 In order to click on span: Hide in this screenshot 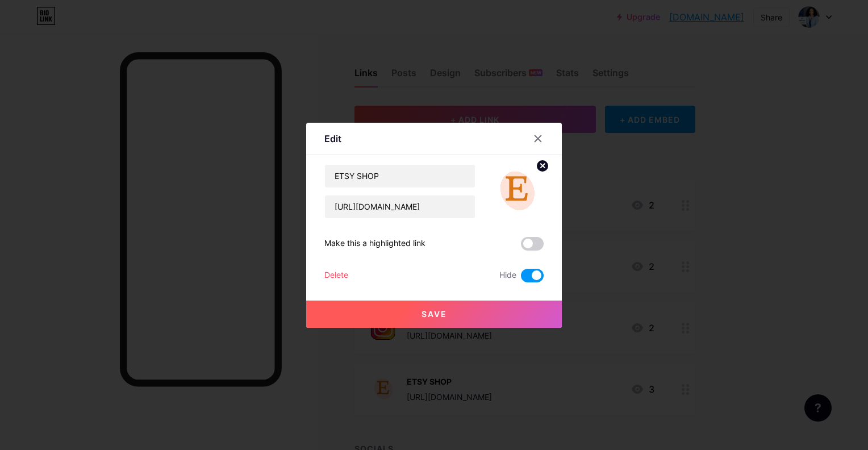, I will do `click(508, 275)`.